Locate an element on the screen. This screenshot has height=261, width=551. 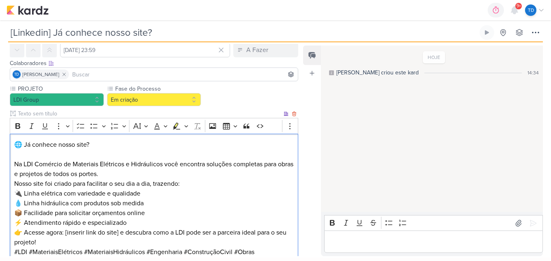
button: A Fazer is located at coordinates (266, 50).